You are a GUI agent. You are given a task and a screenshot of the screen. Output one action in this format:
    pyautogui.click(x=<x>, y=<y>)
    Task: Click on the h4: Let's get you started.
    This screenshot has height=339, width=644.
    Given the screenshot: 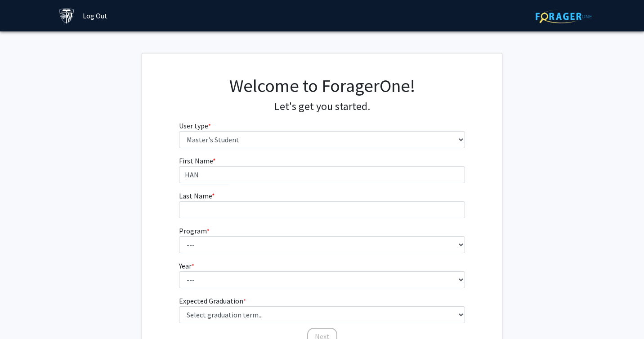 What is the action you would take?
    pyautogui.click(x=322, y=106)
    